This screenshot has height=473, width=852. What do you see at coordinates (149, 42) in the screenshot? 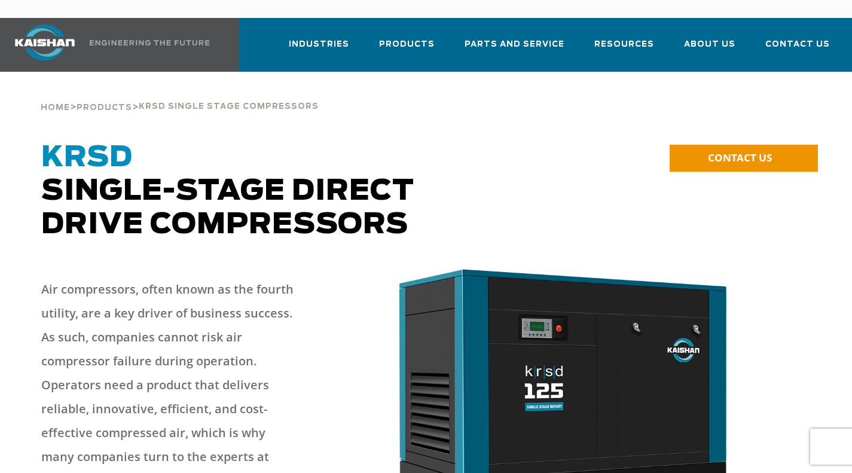
I see `img: Engineering the future` at bounding box center [149, 42].